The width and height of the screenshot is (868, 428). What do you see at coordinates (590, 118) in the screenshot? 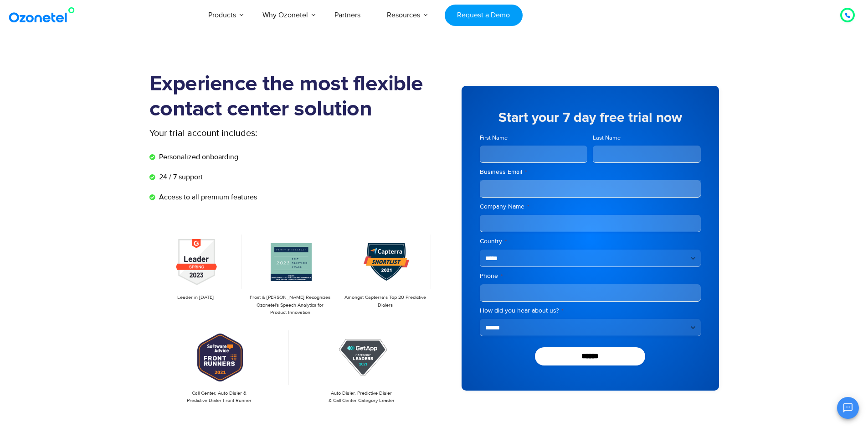
I see `h5: Start your 7 day free trial now` at bounding box center [590, 118].